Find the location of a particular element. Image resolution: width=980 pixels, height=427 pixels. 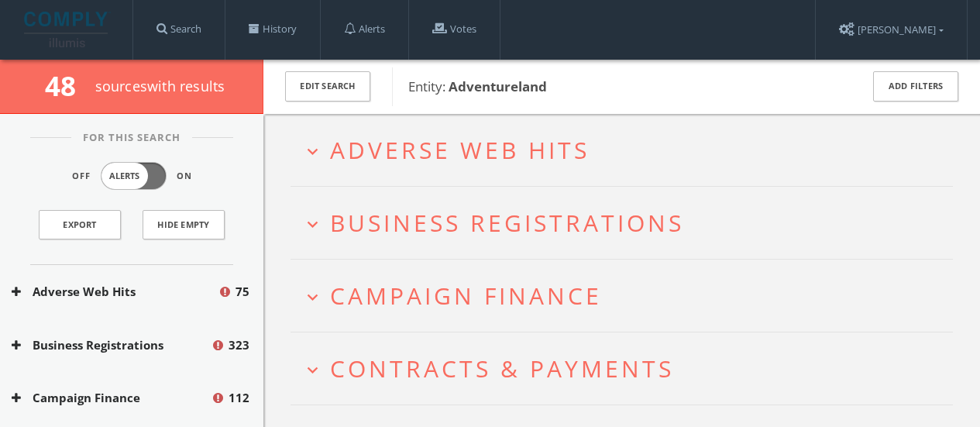

button: Campaign Finance is located at coordinates (111, 398).